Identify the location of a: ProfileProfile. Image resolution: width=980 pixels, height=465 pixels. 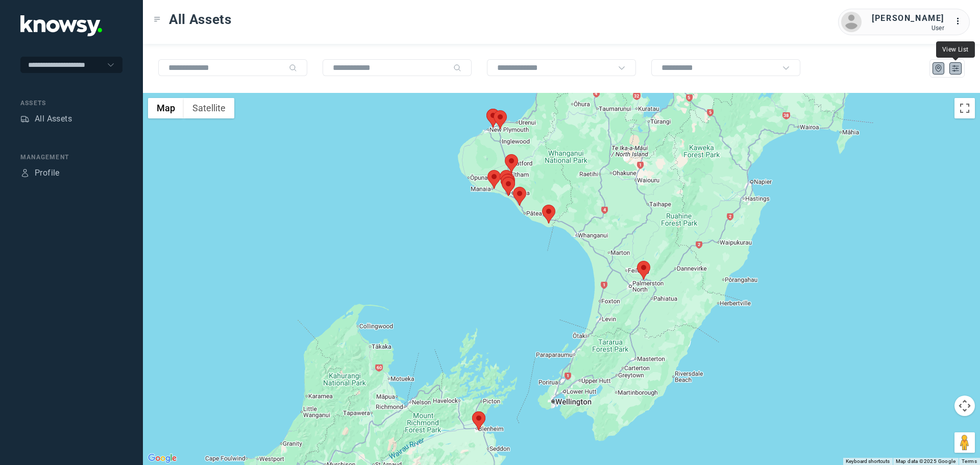
(40, 173).